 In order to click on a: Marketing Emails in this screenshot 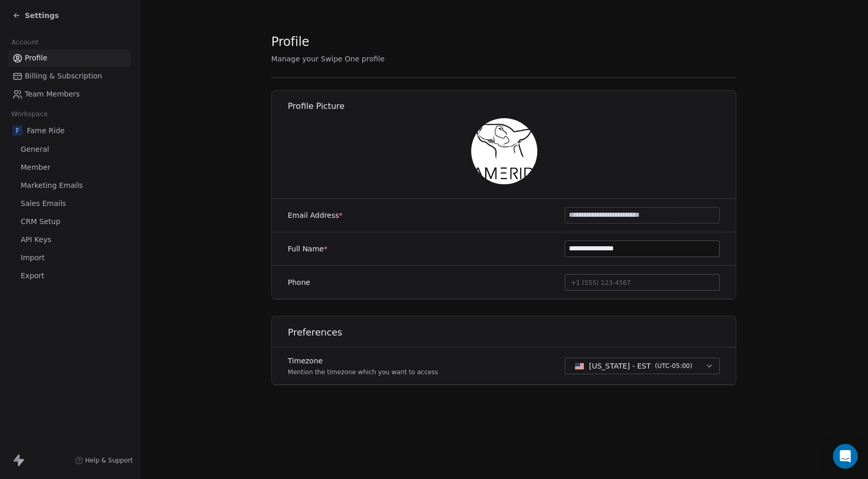, I will do `click(69, 185)`.